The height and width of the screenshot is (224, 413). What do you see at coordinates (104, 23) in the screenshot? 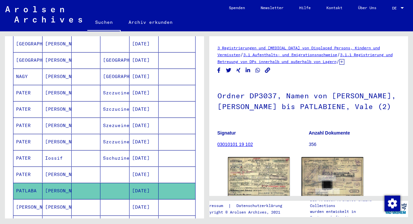
I see `a: Suchen` at bounding box center [104, 23].